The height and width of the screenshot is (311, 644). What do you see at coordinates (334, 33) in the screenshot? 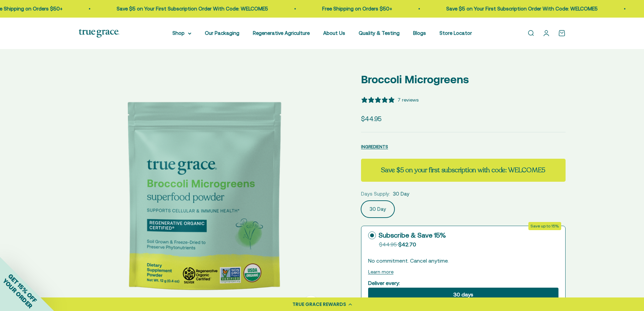
I see `a: About Us` at bounding box center [334, 33].